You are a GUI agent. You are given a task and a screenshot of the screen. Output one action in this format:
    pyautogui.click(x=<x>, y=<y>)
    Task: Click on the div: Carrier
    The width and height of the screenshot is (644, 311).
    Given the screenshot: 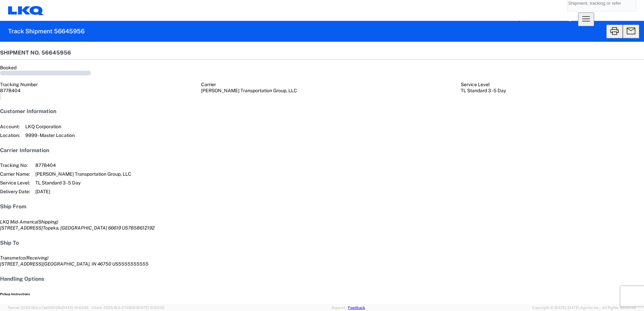 What is the action you would take?
    pyautogui.click(x=318, y=85)
    